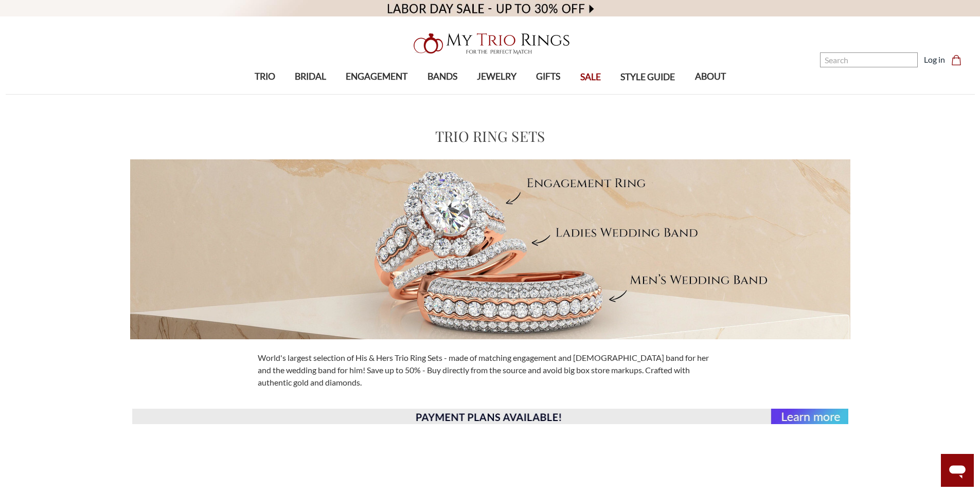 The image size is (980, 493). Describe the element at coordinates (490, 249) in the screenshot. I see `img: Meet Your Perfect Match MyTrioRings` at that location.